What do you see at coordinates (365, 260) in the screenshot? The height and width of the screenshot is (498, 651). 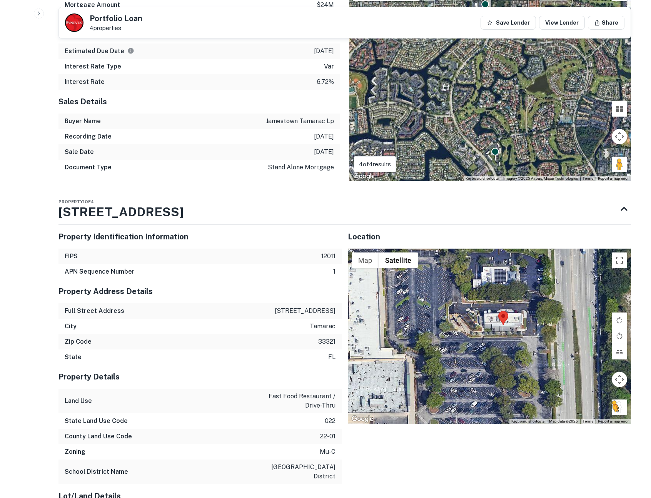 I see `button: Show street map` at bounding box center [365, 260].